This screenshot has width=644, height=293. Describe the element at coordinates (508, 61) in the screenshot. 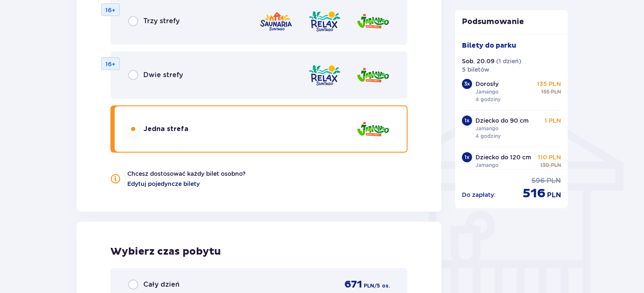

I see `p: ( 1 dzień )` at that location.